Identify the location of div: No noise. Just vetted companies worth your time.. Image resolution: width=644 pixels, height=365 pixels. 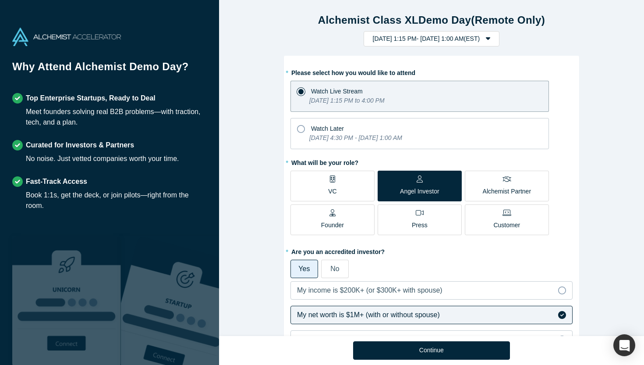
(103, 159).